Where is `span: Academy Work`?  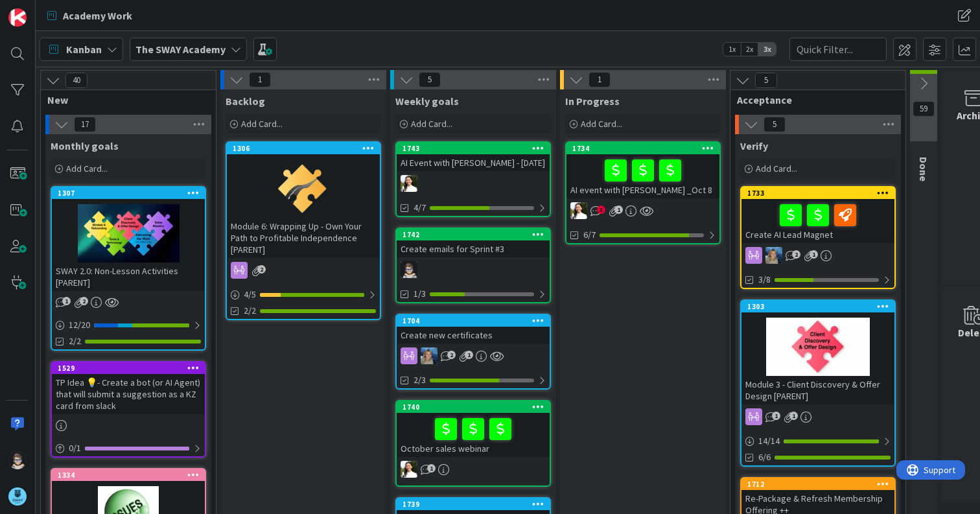 span: Academy Work is located at coordinates (97, 16).